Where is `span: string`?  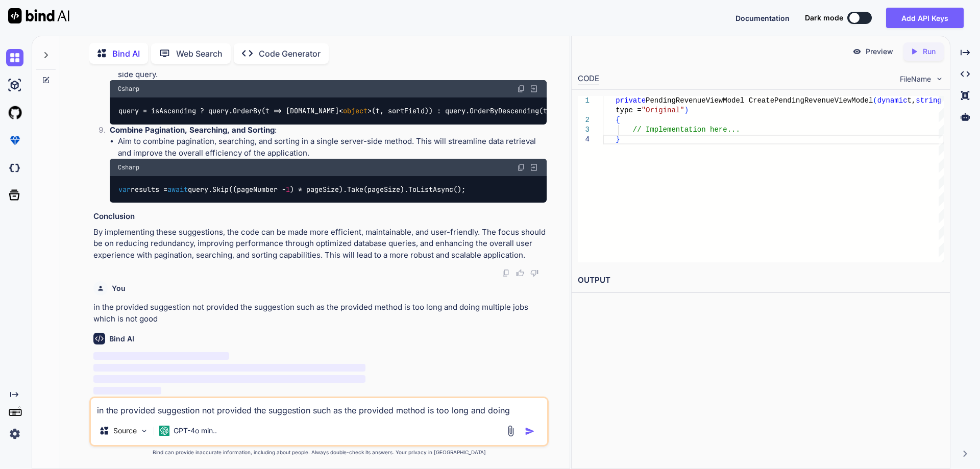
span: string is located at coordinates (928, 101).